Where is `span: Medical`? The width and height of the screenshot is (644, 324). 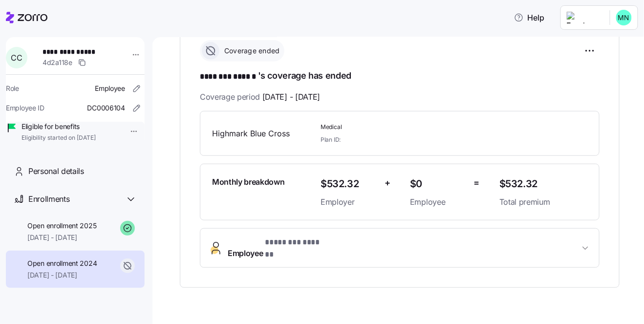 span: Medical is located at coordinates (406, 127).